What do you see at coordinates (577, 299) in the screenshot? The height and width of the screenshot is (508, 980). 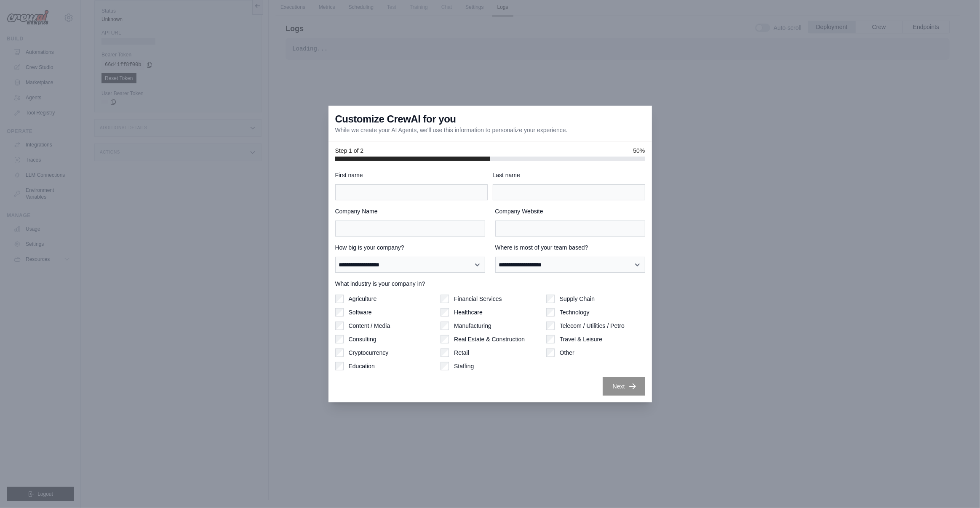 I see `label: Supply Chain` at bounding box center [577, 299].